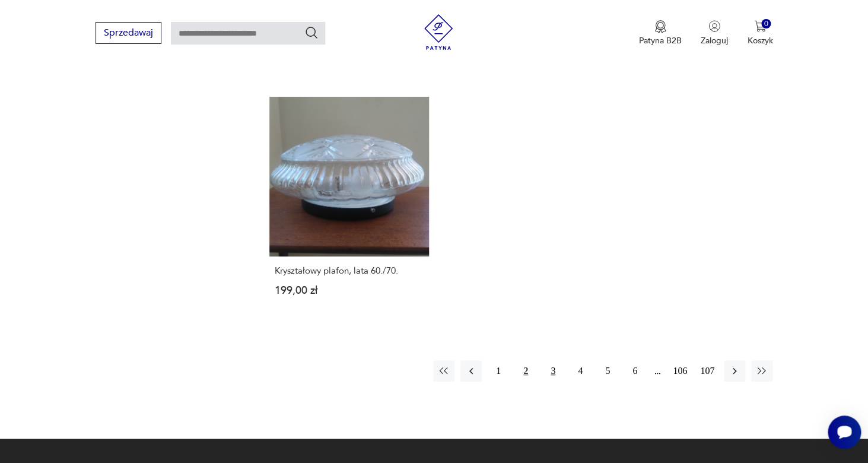 The width and height of the screenshot is (868, 463). I want to click on p: 199,00 zł, so click(349, 290).